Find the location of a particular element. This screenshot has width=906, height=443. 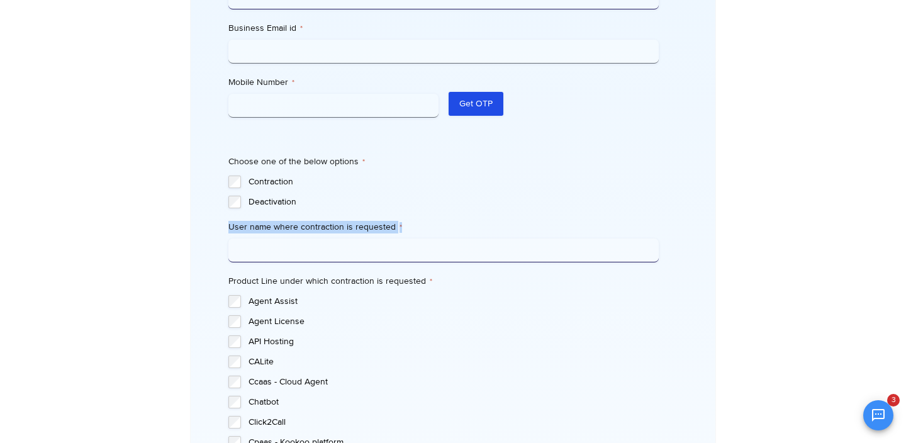

label: Agent Assist is located at coordinates (453, 301).